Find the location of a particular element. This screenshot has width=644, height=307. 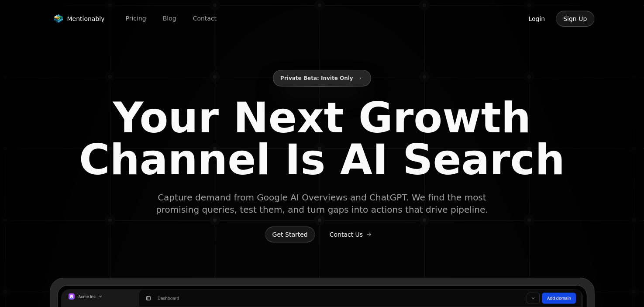

span: Mentionably is located at coordinates (86, 18).